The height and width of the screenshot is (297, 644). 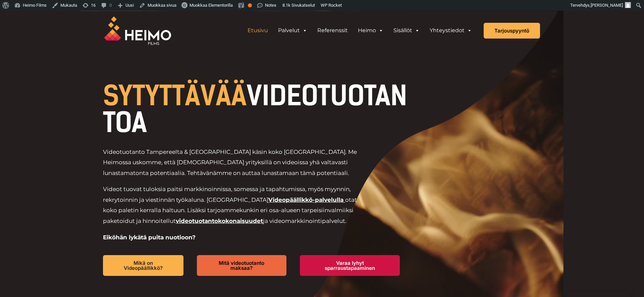 What do you see at coordinates (350, 265) in the screenshot?
I see `span: Varaa lyhyt sparraustapaaminen` at bounding box center [350, 265].